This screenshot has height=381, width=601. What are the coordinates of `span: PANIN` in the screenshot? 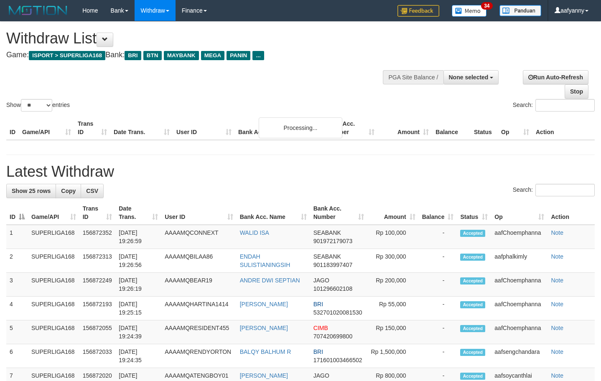 It's located at (238, 56).